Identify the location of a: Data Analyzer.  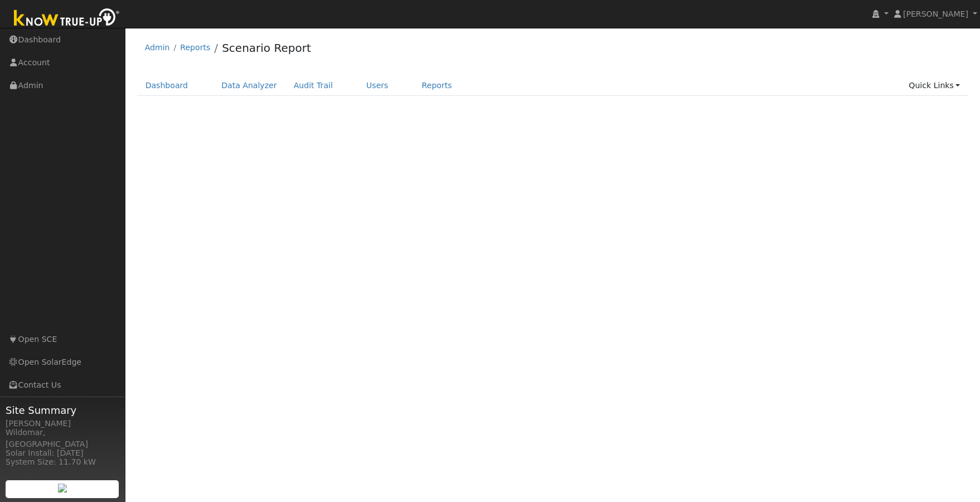
(249, 85).